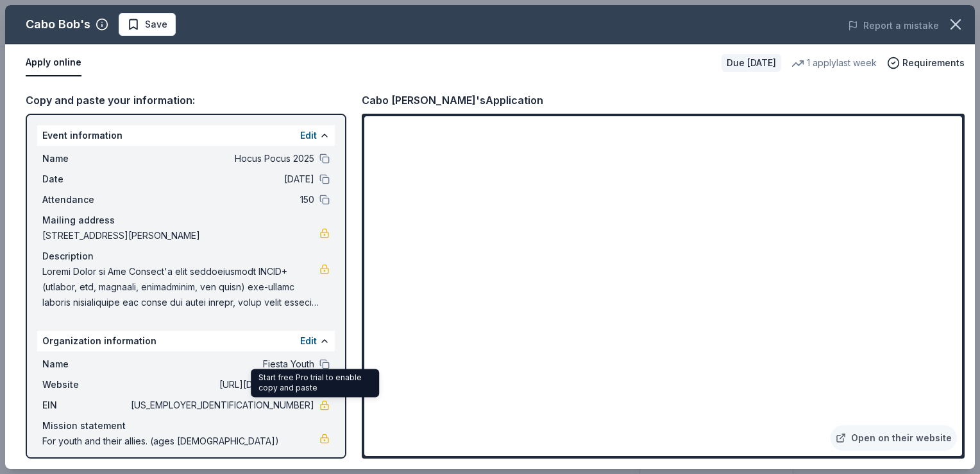 The image size is (980, 474). I want to click on span: Requirements, so click(933, 63).